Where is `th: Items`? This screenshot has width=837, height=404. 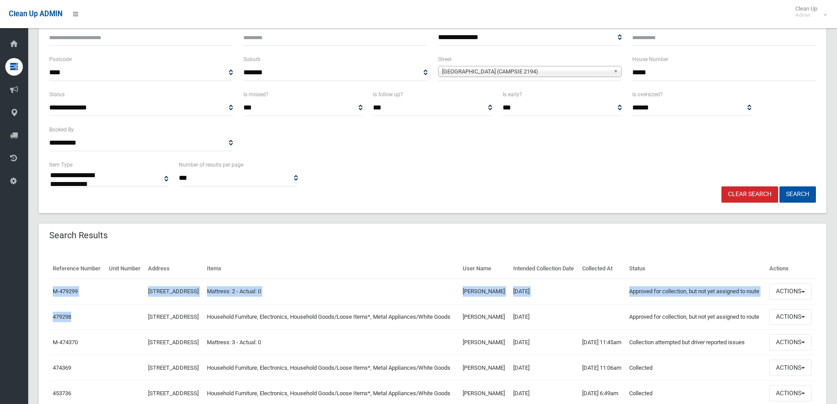 th: Items is located at coordinates (331, 269).